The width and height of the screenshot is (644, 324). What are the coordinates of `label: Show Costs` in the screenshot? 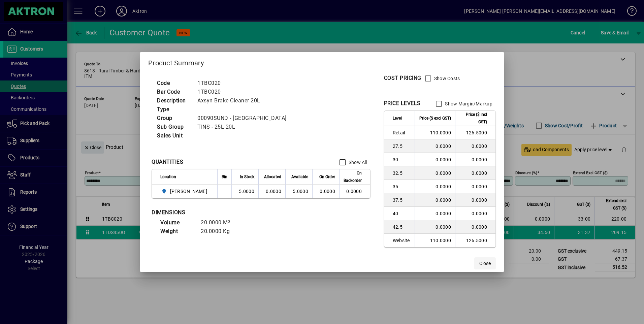 It's located at (446, 78).